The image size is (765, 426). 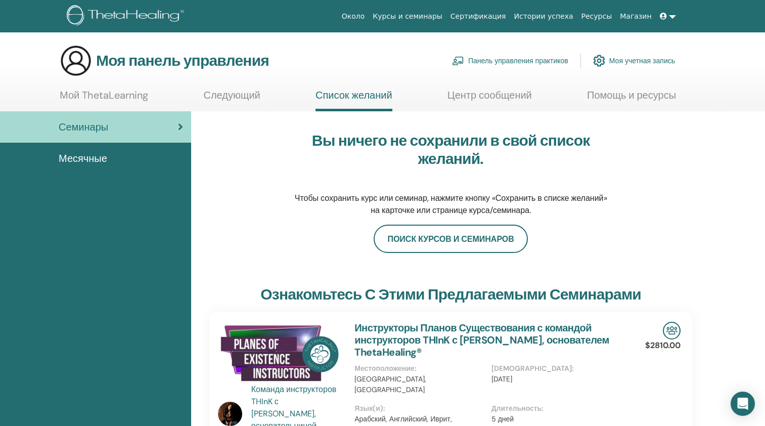 What do you see at coordinates (104, 99) in the screenshot?
I see `a: Мой ThetaLearning` at bounding box center [104, 99].